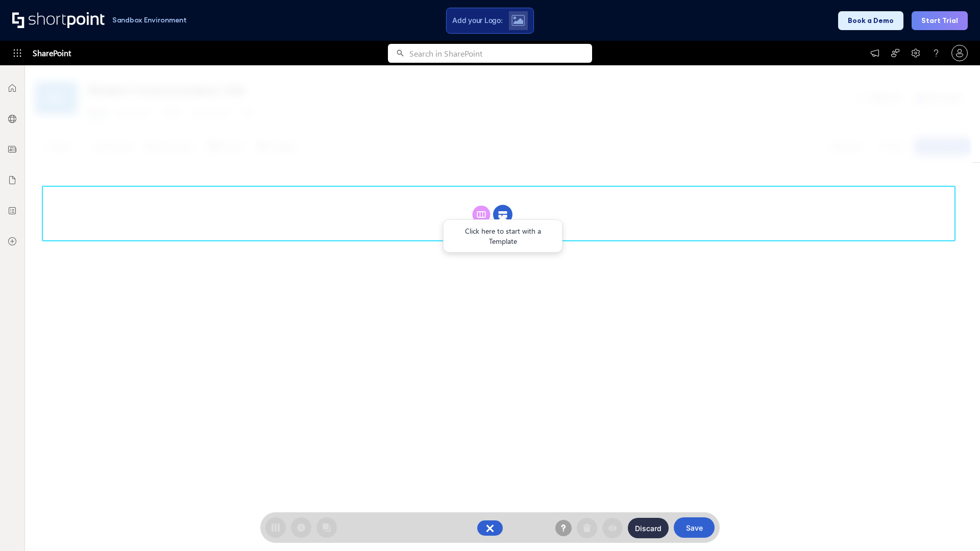 The height and width of the screenshot is (551, 980). What do you see at coordinates (477, 21) in the screenshot?
I see `span: Add your Logo:` at bounding box center [477, 21].